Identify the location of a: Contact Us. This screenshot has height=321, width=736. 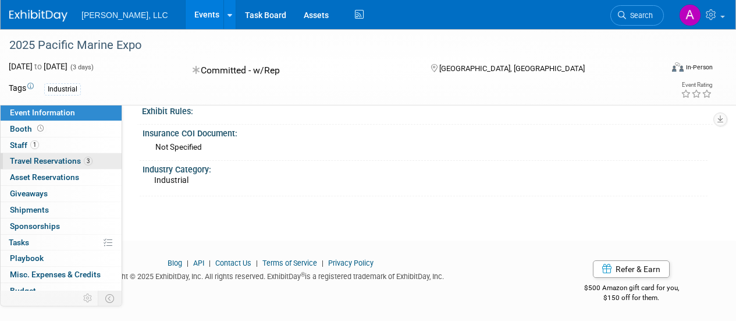
(233, 262).